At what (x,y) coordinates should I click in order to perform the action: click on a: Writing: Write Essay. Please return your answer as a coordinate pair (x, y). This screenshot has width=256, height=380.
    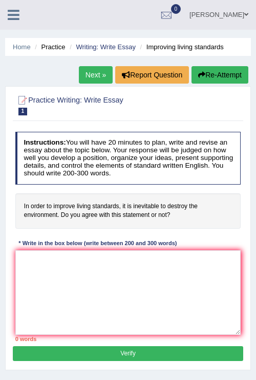
    Looking at the image, I should click on (106, 47).